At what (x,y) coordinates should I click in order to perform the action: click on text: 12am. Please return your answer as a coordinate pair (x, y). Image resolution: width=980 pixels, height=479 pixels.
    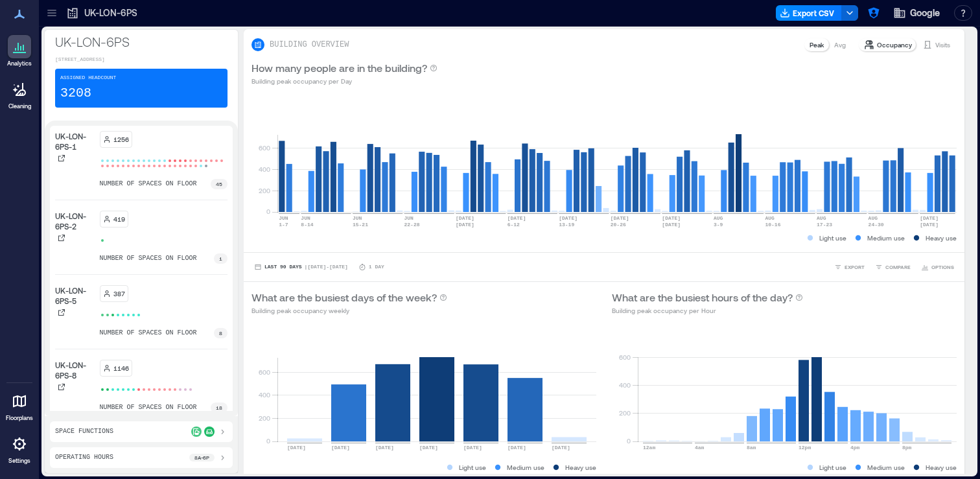
    Looking at the image, I should click on (648, 447).